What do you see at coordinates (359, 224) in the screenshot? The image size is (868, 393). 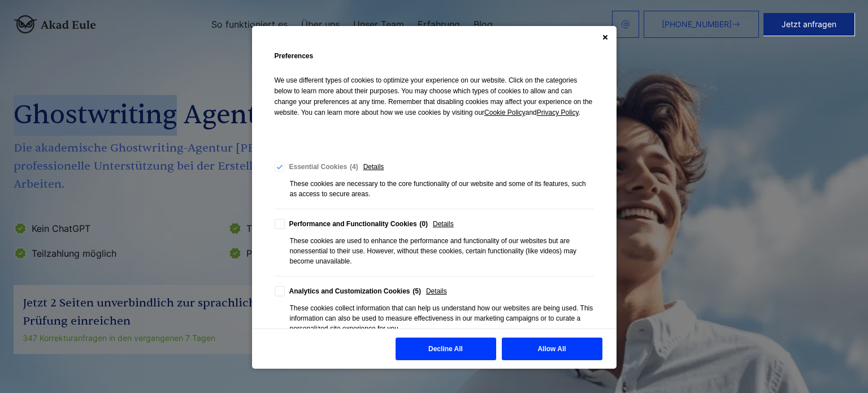 I see `div: Performance and Functionality Cookies` at bounding box center [359, 224].